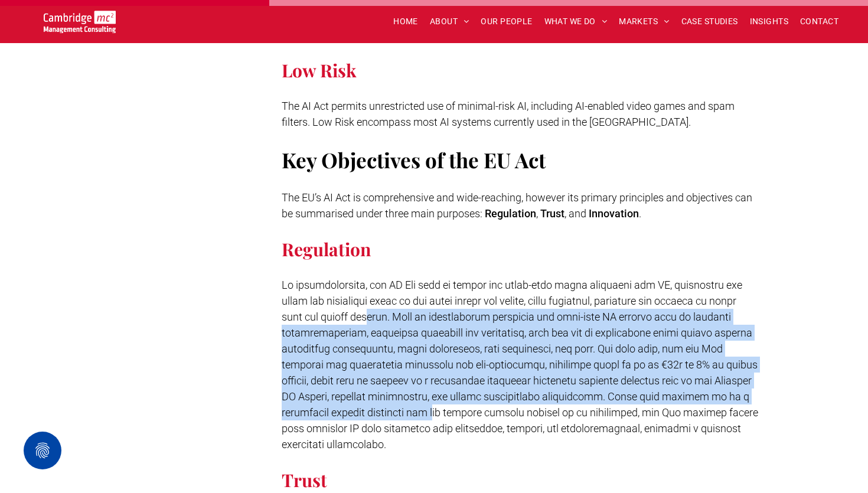  What do you see at coordinates (709, 22) in the screenshot?
I see `a: CASE STUDIES` at bounding box center [709, 22].